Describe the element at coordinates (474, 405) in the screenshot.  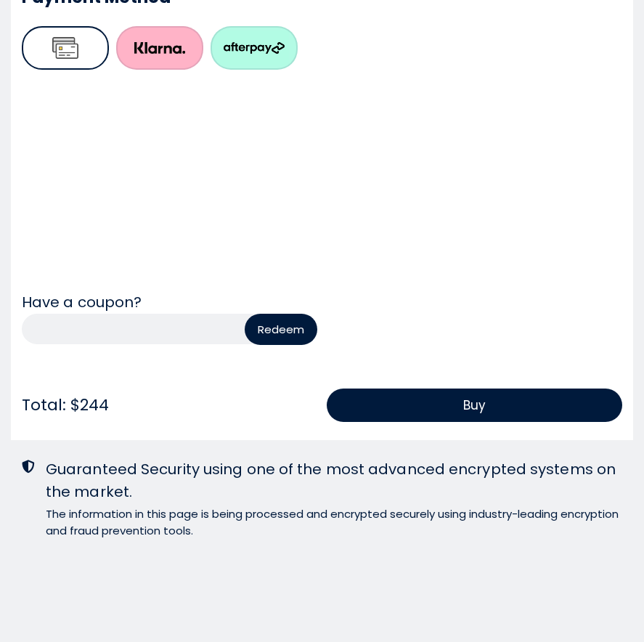
I see `button: Buy` at that location.